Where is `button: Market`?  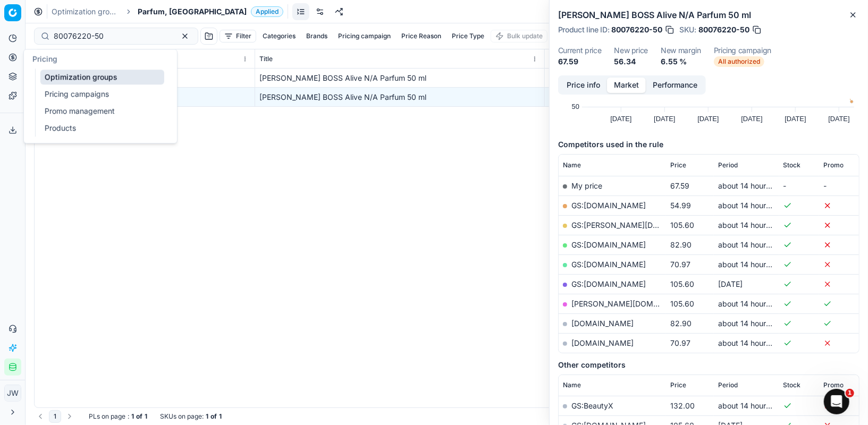 button: Market is located at coordinates (626, 85).